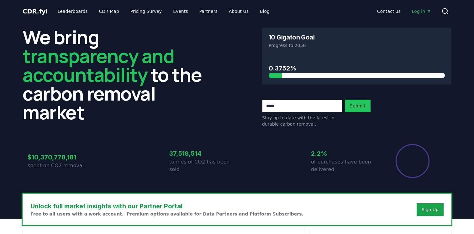 This screenshot has height=234, width=474. What do you see at coordinates (167, 214) in the screenshot?
I see `p: Free to all users with a work account. Premium options available for Data Partners and Platform S...` at bounding box center [167, 214].